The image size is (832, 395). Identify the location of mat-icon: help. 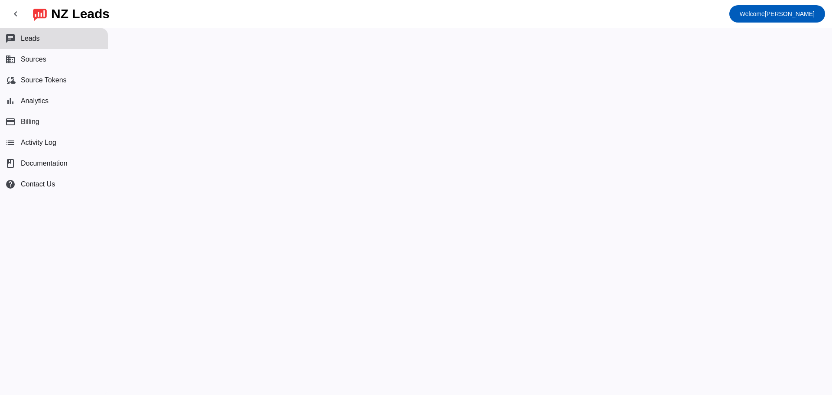
(10, 184).